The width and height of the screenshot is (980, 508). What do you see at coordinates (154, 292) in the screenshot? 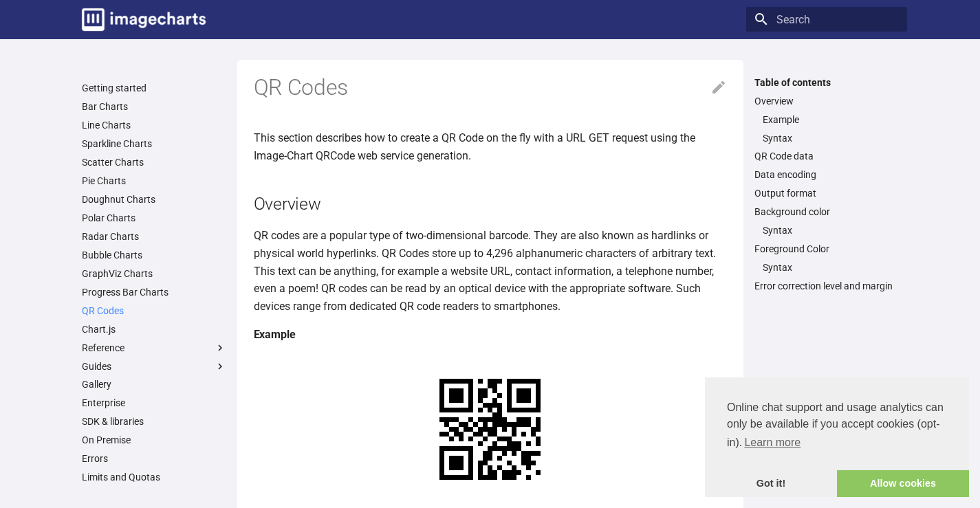
I see `a: Progress Bar Charts` at bounding box center [154, 292].